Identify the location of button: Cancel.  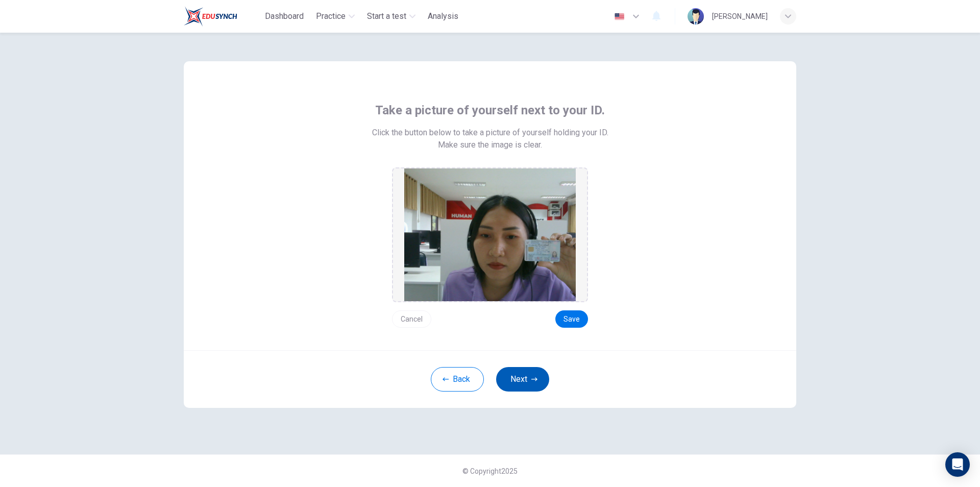
(411, 319).